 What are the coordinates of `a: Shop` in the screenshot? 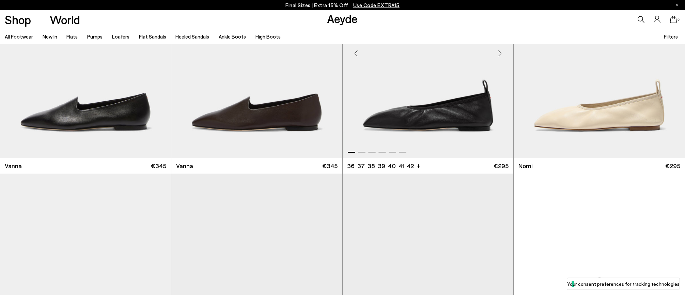 It's located at (18, 19).